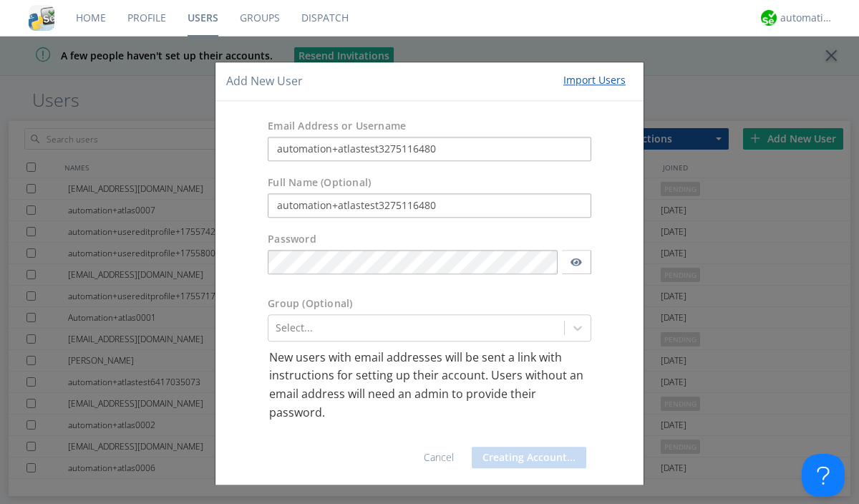 The height and width of the screenshot is (504, 859). Describe the element at coordinates (336, 126) in the screenshot. I see `label: Email Address or Username` at that location.